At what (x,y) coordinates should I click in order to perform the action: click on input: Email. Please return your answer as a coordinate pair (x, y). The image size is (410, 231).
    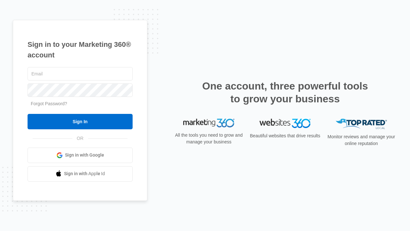
    Looking at the image, I should click on (80, 74).